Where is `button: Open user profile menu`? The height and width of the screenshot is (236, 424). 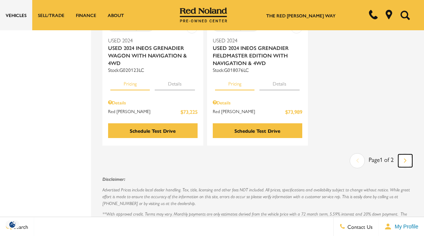 button: Open user profile menu is located at coordinates (401, 227).